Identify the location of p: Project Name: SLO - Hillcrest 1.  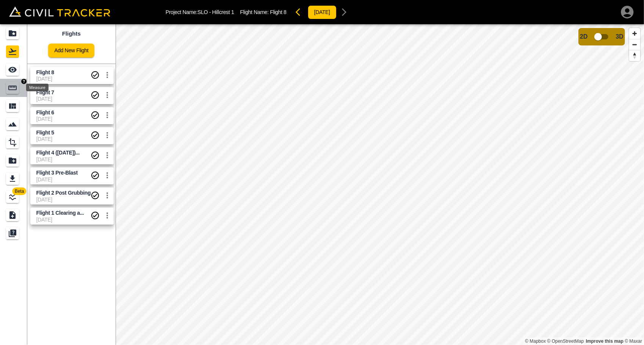
(200, 12).